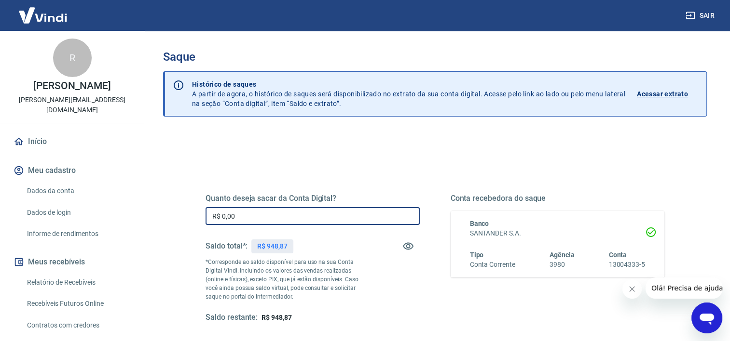 This screenshot has height=341, width=730. What do you see at coordinates (272, 246) in the screenshot?
I see `p: R$ 948,87` at bounding box center [272, 246].